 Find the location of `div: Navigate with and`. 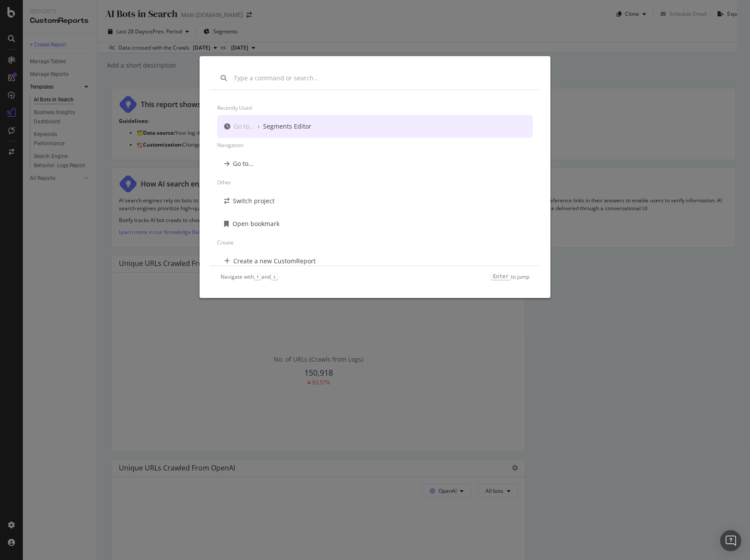

div: Navigate with and is located at coordinates (249, 276).